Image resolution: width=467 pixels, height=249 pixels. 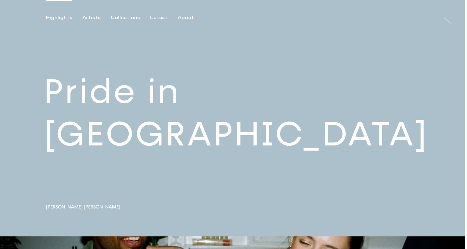 What do you see at coordinates (130, 18) in the screenshot?
I see `button: Collections` at bounding box center [130, 18].